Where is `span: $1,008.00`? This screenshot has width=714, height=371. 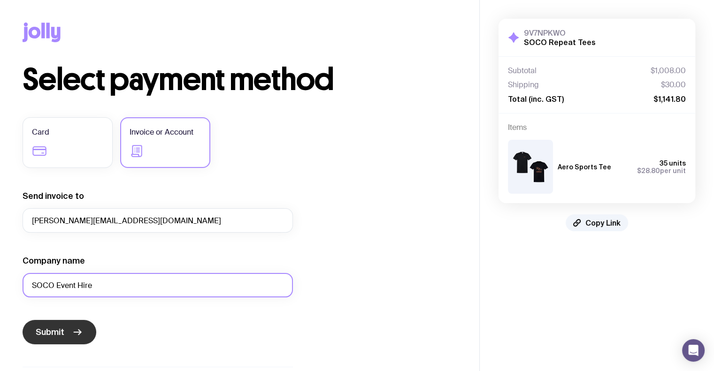
span: $1,008.00 is located at coordinates (668, 71).